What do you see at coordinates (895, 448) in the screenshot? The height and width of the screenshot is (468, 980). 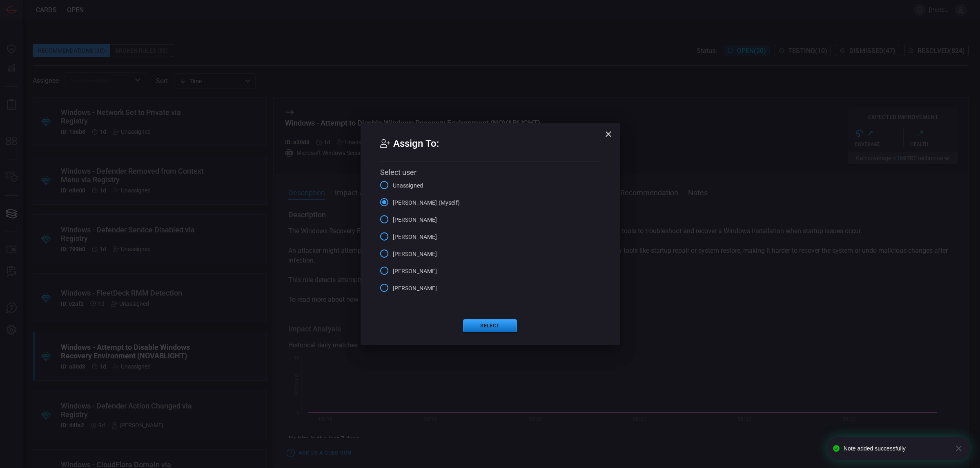 I see `div: Note added successfully` at bounding box center [895, 448].